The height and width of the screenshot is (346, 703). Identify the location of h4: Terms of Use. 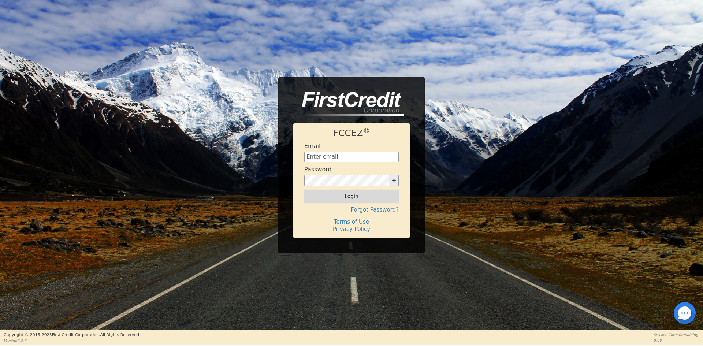
(351, 222).